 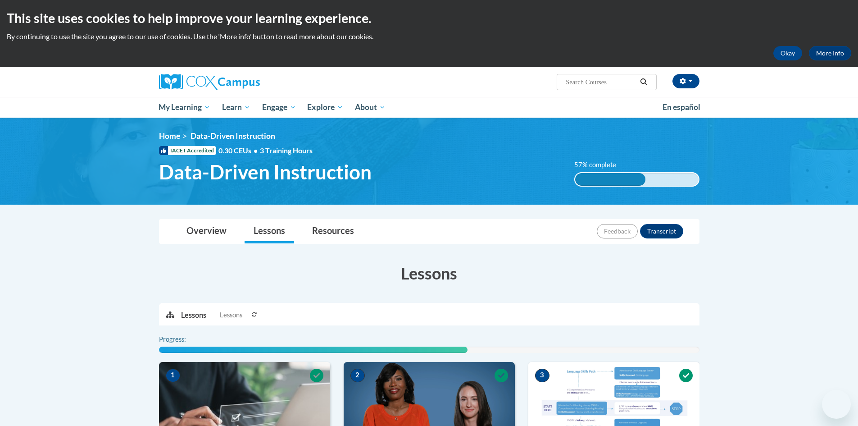 I want to click on img: Cox Campus, so click(x=209, y=82).